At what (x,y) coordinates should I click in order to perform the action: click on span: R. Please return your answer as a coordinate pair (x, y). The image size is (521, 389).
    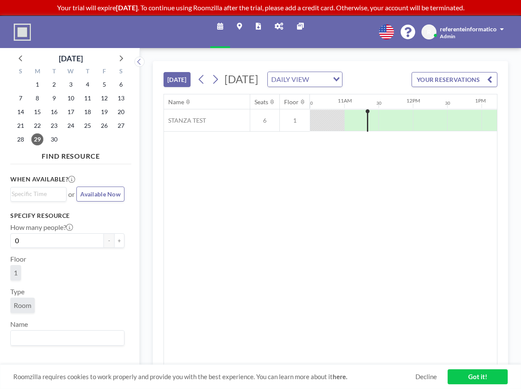
    Looking at the image, I should click on (428, 32).